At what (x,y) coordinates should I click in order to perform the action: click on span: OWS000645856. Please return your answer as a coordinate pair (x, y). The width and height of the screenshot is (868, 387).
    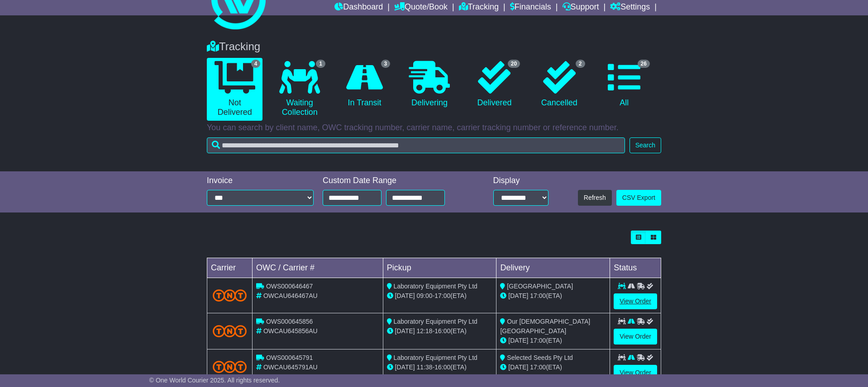
    Looking at the image, I should click on (290, 321).